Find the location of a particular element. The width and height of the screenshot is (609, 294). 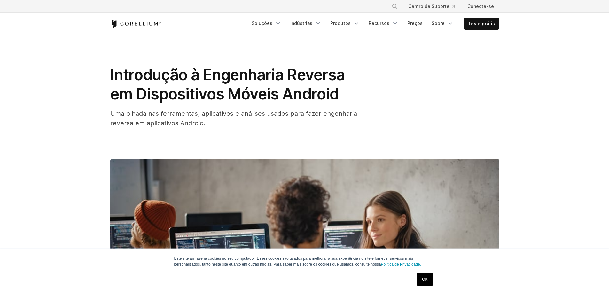

font: Este site armazena cookies no seu computador. Esses cookies são usados ​​para melhorar a sua expe... is located at coordinates (294, 261).